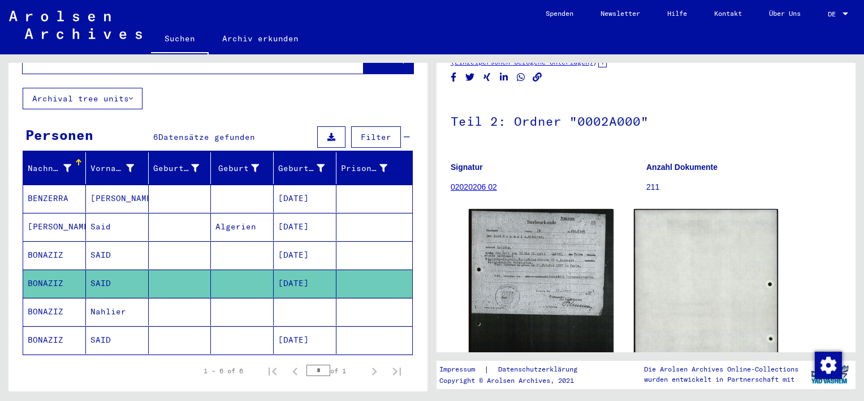  Describe the element at coordinates (335, 370) in the screenshot. I see `div: of 1` at that location.